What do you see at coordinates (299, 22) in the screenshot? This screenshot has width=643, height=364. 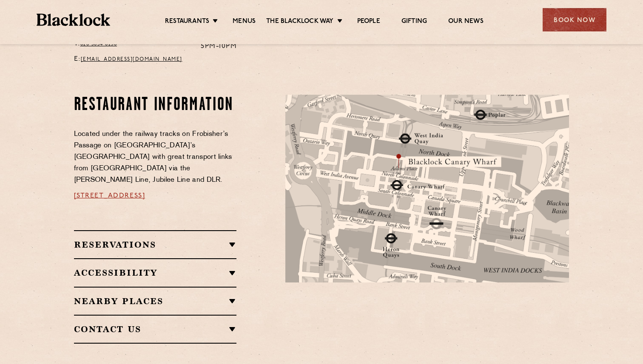 I see `a: The Blacklock Way` at bounding box center [299, 22].